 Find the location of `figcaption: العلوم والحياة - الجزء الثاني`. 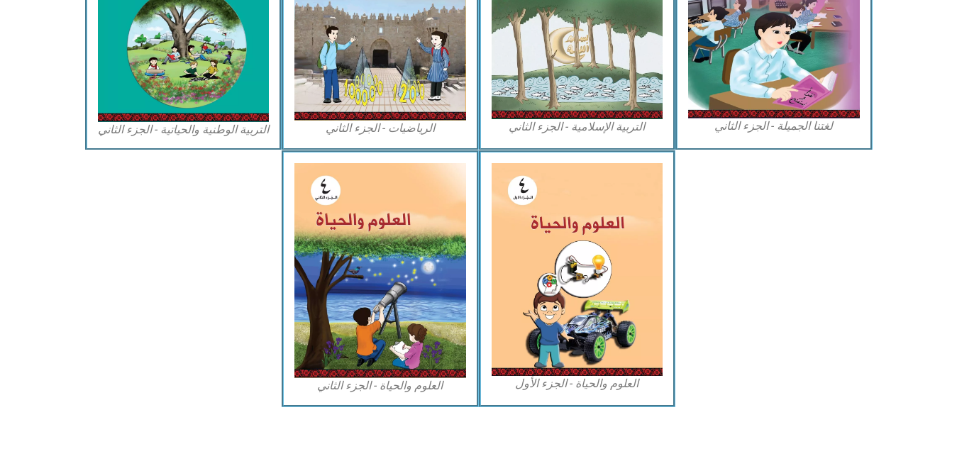

figcaption: العلوم والحياة - الجزء الثاني is located at coordinates (380, 386).